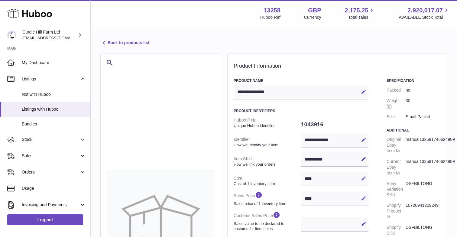  What do you see at coordinates (270, 17) in the screenshot?
I see `div: Huboo Ref` at bounding box center [270, 17].